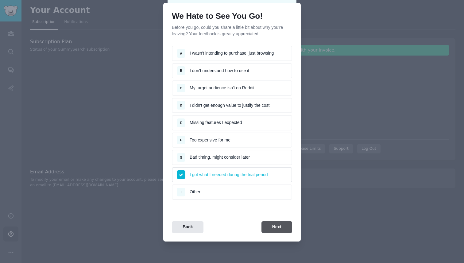  Describe the element at coordinates (181, 53) in the screenshot. I see `span: A` at that location.